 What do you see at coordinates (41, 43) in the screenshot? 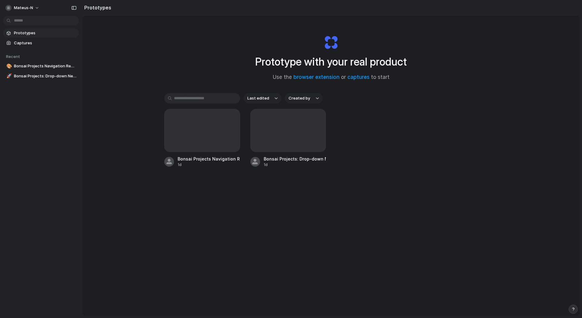
I see `a: Captures` at bounding box center [41, 43].